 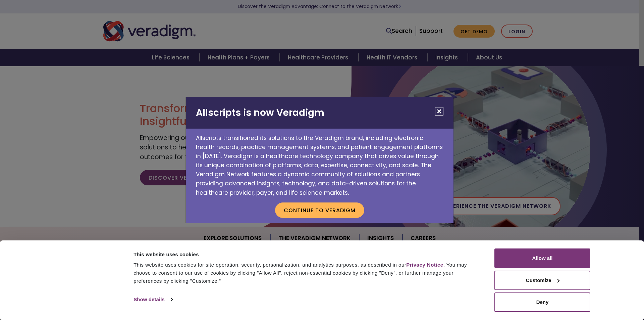 I want to click on p: Allscripts transitioned its solutions to the Veradigm brand, including electronic health records,..., so click(x=320, y=163).